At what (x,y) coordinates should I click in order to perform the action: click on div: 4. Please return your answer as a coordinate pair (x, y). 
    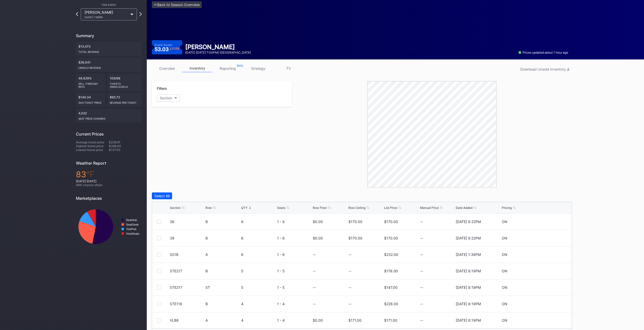
    Looking at the image, I should click on (258, 304).